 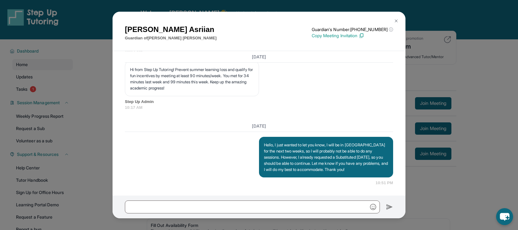 What do you see at coordinates (259, 102) in the screenshot?
I see `span: Step Up Admin` at bounding box center [259, 102].